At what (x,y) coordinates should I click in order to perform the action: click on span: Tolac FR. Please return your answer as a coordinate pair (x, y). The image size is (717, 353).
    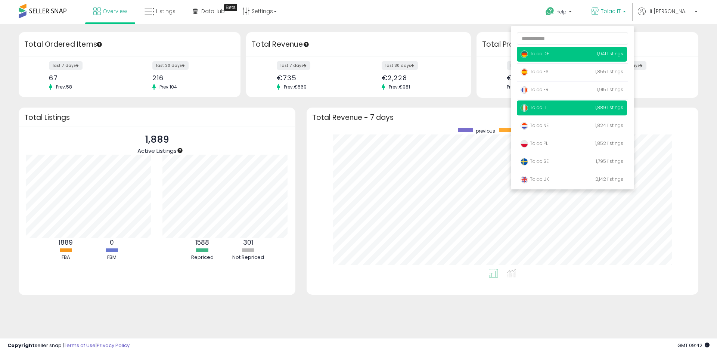
    Looking at the image, I should click on (534, 89).